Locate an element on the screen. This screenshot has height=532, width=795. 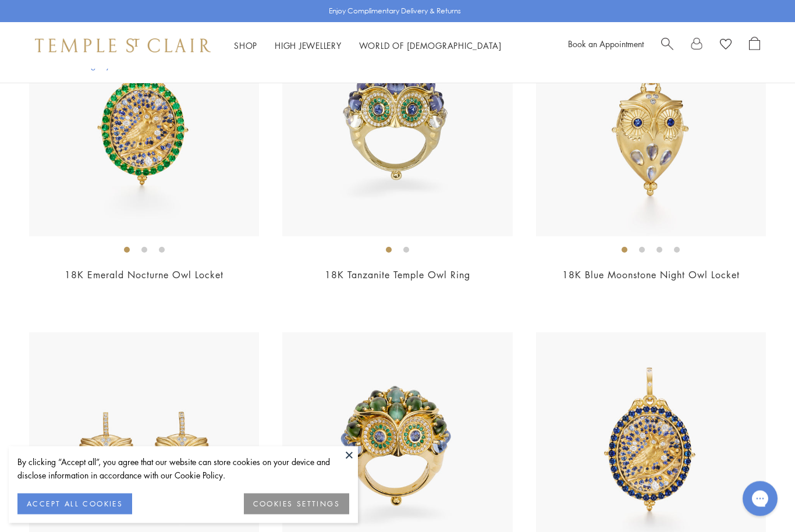
a: View Wishlist is located at coordinates (725, 46).